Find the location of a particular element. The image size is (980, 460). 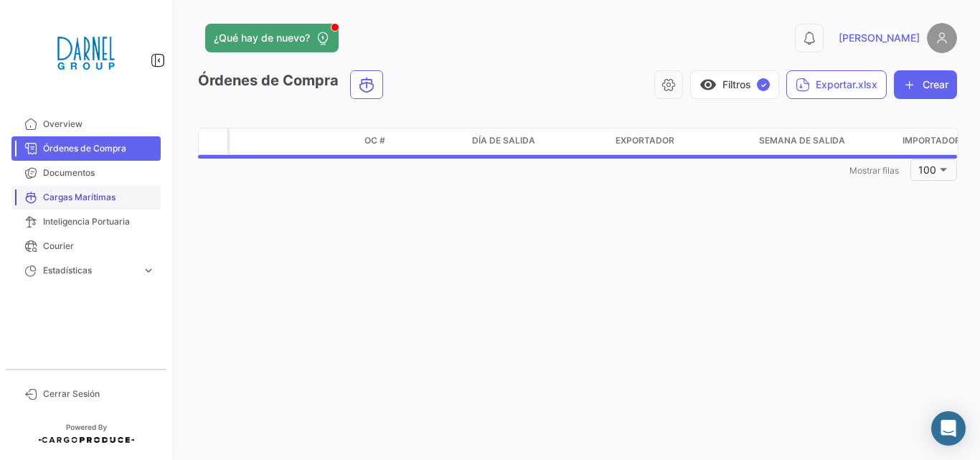

span: Cargas Marítimas is located at coordinates (99, 198).